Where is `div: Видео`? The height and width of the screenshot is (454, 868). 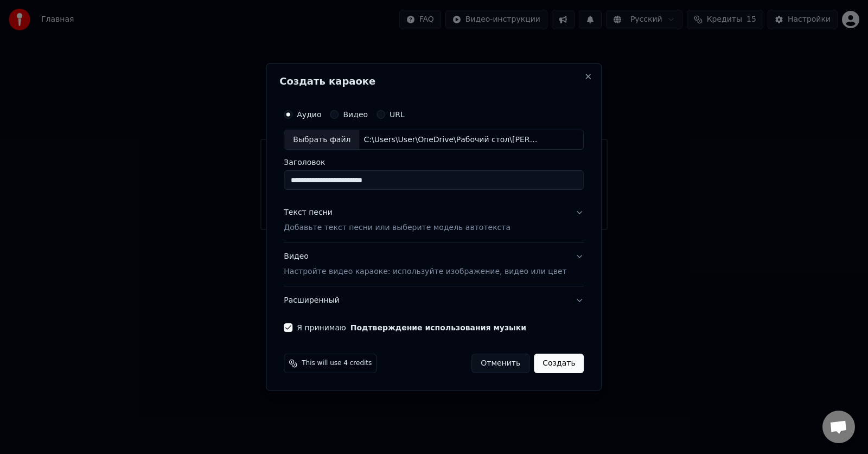
div: Видео is located at coordinates (425, 265).